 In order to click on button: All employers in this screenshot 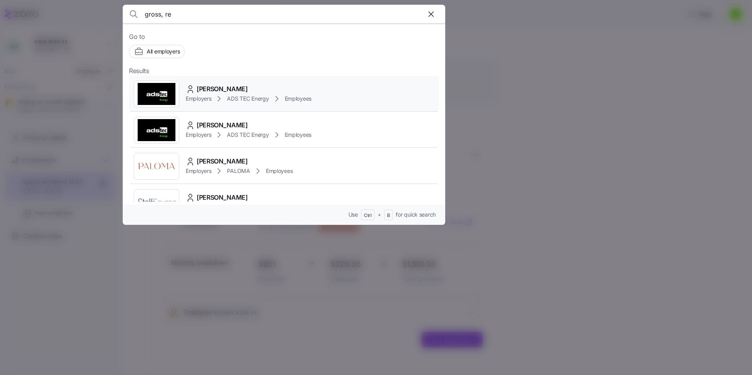, I will do `click(157, 51)`.